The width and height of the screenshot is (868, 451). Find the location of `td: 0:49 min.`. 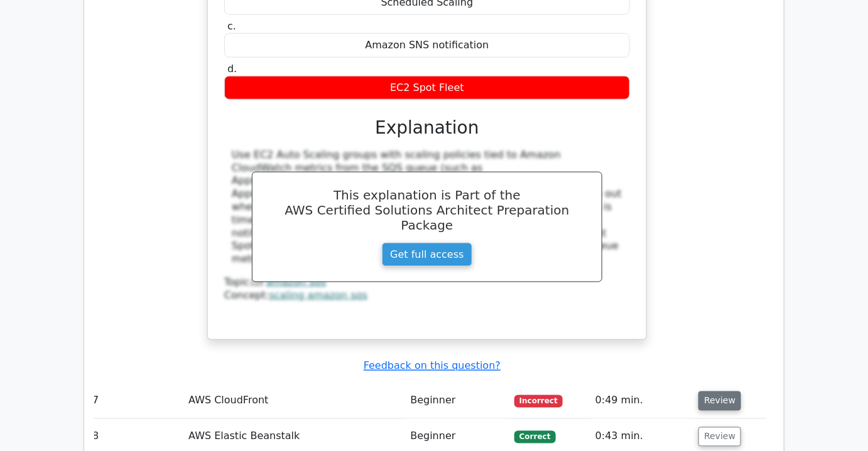

td: 0:49 min. is located at coordinates (642, 401).